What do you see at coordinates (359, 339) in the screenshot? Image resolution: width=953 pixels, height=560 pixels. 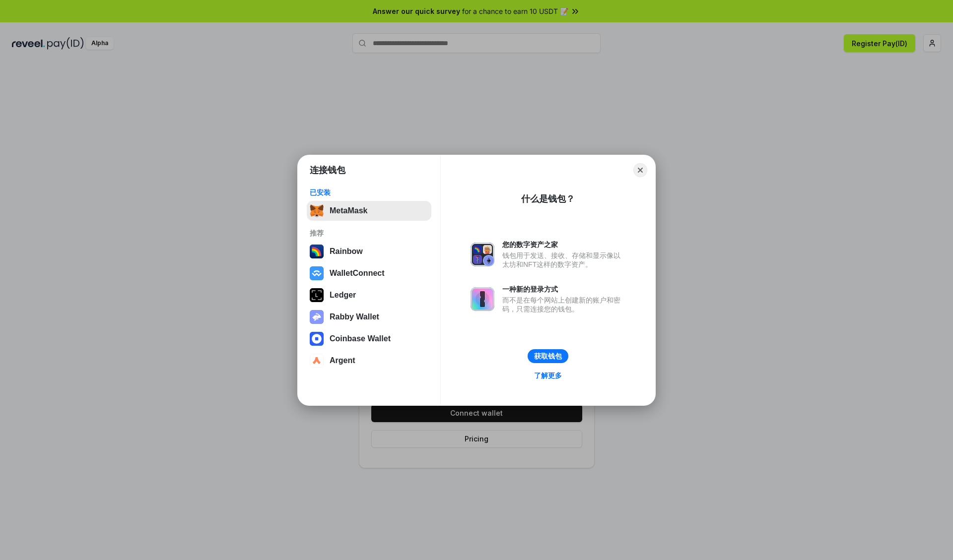 I see `div: Coinbase Wallet` at bounding box center [359, 339].